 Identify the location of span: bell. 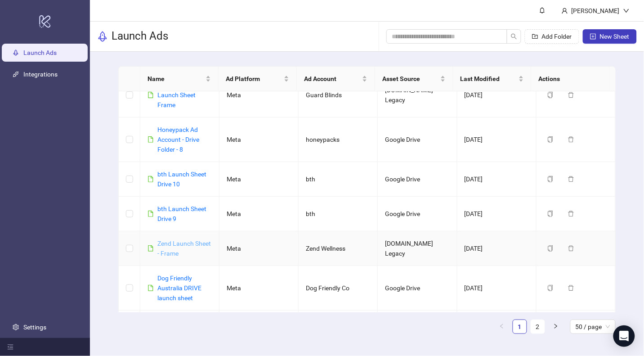
(542, 10).